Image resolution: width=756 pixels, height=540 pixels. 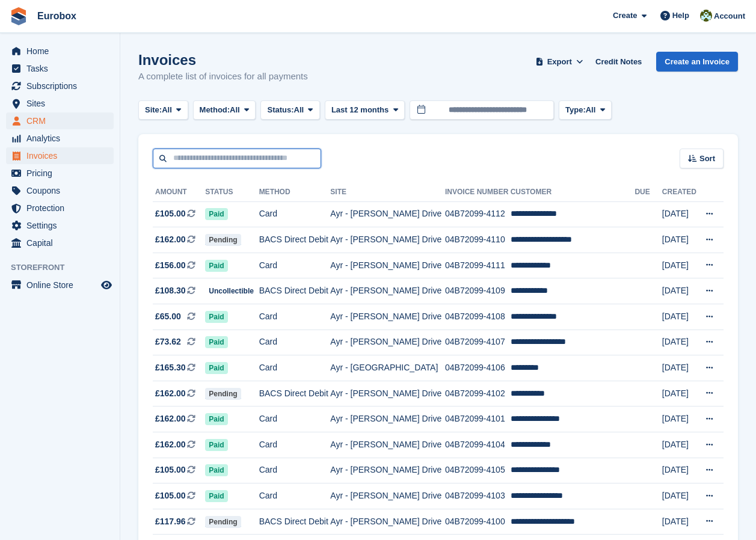 I want to click on span: Protection, so click(x=63, y=208).